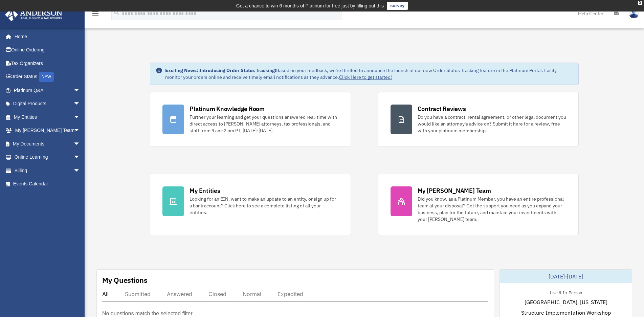  What do you see at coordinates (47, 77) in the screenshot?
I see `a: Order StatusNEW` at bounding box center [47, 77].